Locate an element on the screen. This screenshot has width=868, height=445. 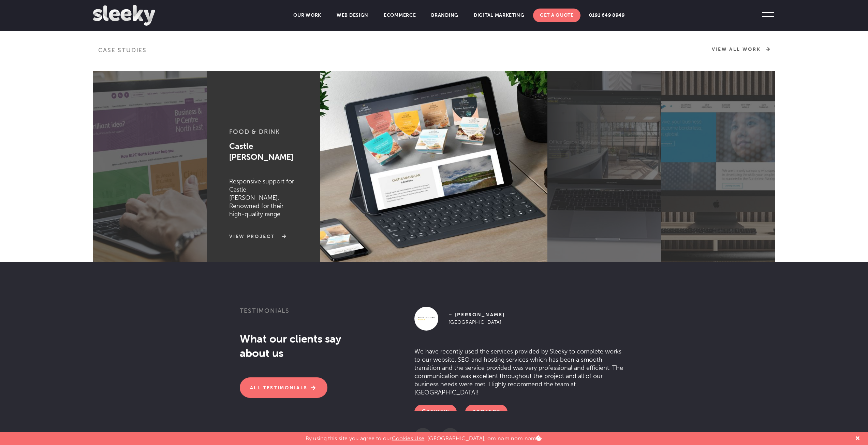
a: Digital Marketing is located at coordinates (499, 15).